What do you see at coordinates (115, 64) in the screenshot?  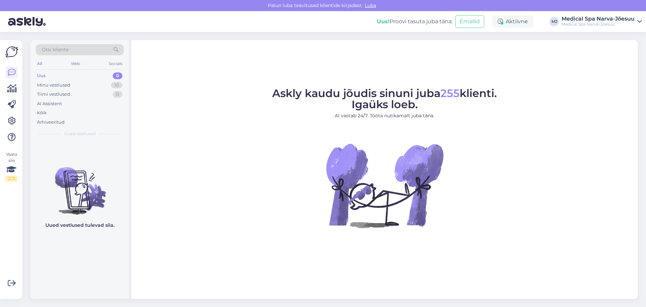 I see `div: Socials` at bounding box center [115, 64].